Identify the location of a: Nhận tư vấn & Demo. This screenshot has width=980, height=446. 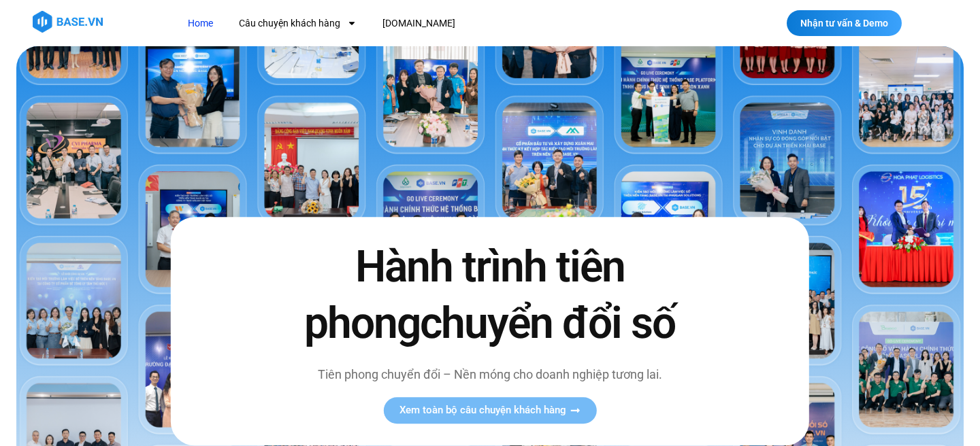
(844, 23).